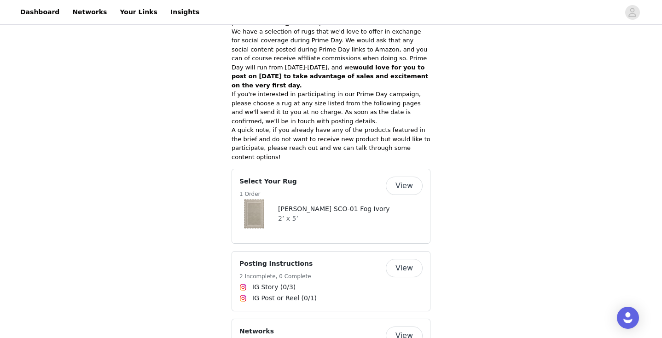 Image resolution: width=662 pixels, height=338 pixels. What do you see at coordinates (632, 12) in the screenshot?
I see `div: avatar` at bounding box center [632, 12].